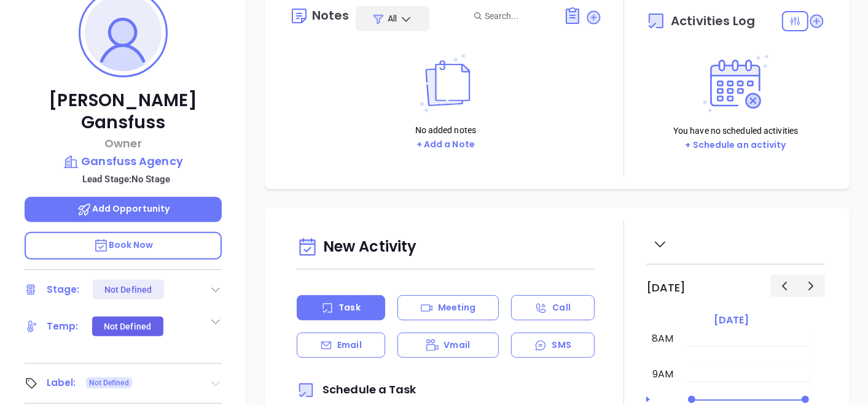 Image resolution: width=868 pixels, height=405 pixels. Describe the element at coordinates (736, 131) in the screenshot. I see `p: You have no scheduled activities` at that location.